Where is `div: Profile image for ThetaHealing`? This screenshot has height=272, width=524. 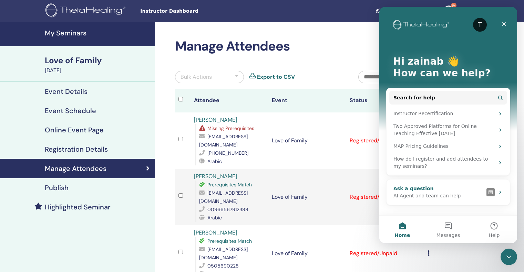 div: Profile image for ThetaHealing is located at coordinates (101, 18).